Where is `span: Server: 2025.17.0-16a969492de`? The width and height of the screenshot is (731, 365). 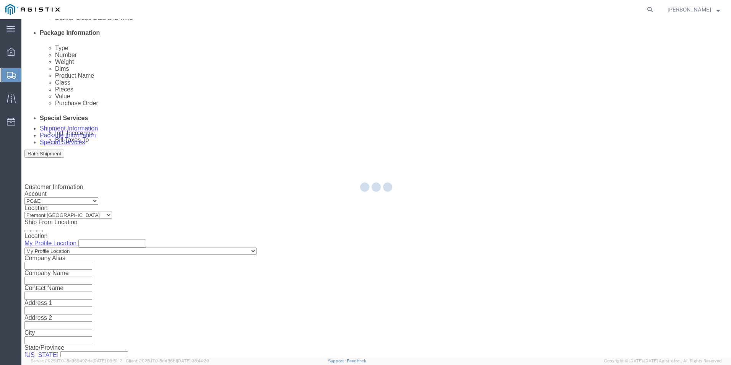
span: Server: 2025.17.0-16a969492de is located at coordinates (76, 361).